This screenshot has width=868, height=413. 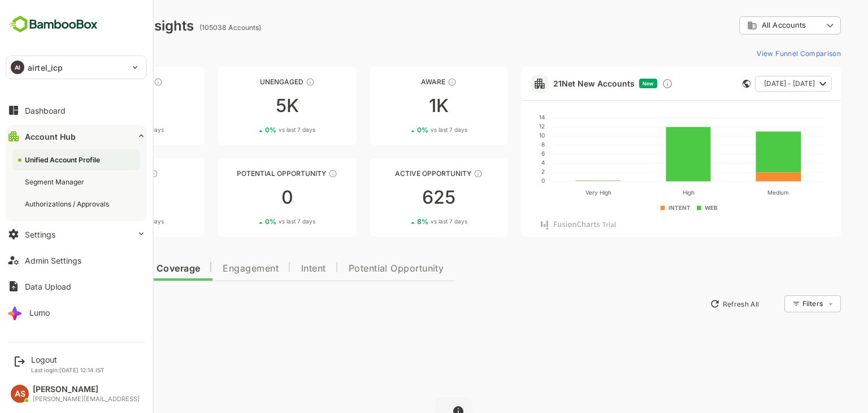 I want to click on div: Unreached, so click(x=96, y=81).